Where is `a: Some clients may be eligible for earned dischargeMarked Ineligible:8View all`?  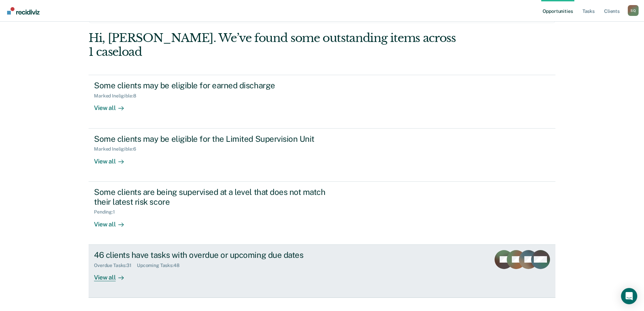
a: Some clients may be eligible for earned dischargeMarked Ineligible:8View all is located at coordinates (322, 102).